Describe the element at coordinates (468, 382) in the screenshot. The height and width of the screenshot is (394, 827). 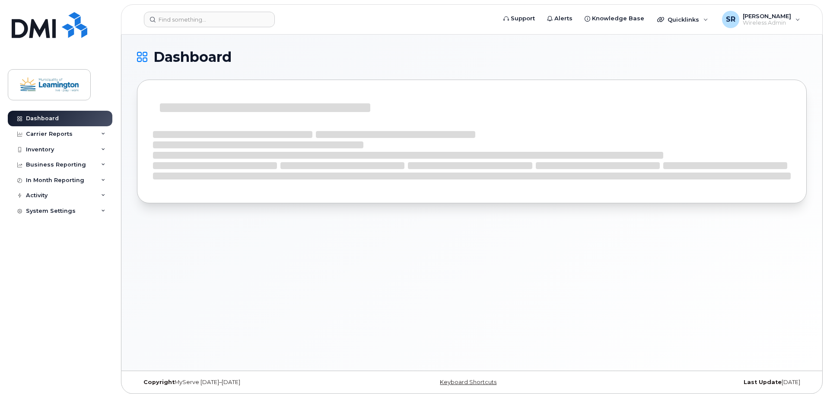
I see `a: Keyboard Shortcuts` at that location.